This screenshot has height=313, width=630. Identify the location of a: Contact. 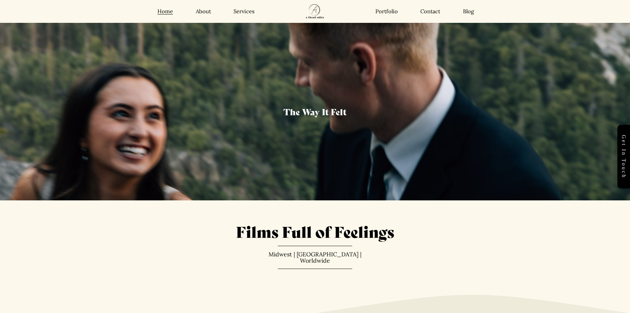
(431, 11).